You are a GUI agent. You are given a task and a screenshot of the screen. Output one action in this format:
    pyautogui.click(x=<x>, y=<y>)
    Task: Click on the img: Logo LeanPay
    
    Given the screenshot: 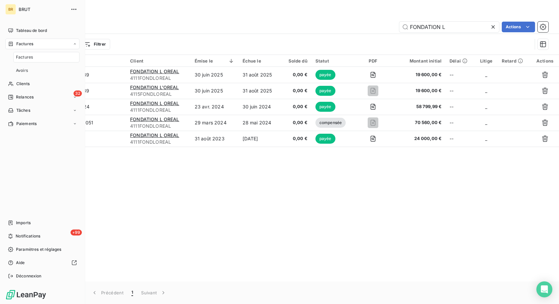 What is the action you would take?
    pyautogui.click(x=26, y=295)
    